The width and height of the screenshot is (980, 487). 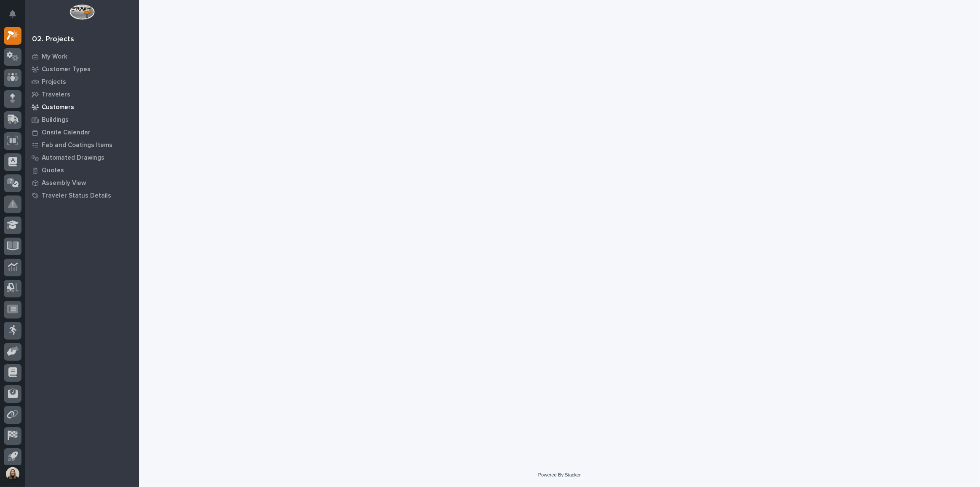 I want to click on button: Notifications, so click(x=12, y=14).